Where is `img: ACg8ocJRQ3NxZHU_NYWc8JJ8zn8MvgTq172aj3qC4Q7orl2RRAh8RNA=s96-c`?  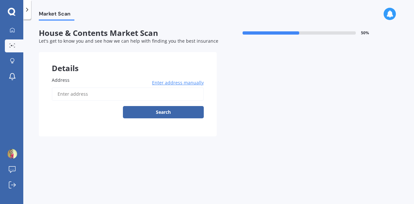 img: ACg8ocJRQ3NxZHU_NYWc8JJ8zn8MvgTq172aj3qC4Q7orl2RRAh8RNA=s96-c is located at coordinates (12, 154).